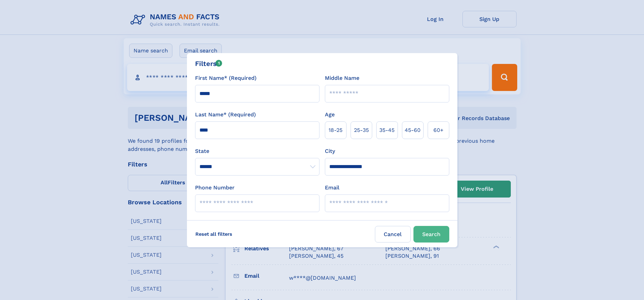  What do you see at coordinates (257, 151) in the screenshot?
I see `label: State` at bounding box center [257, 151].